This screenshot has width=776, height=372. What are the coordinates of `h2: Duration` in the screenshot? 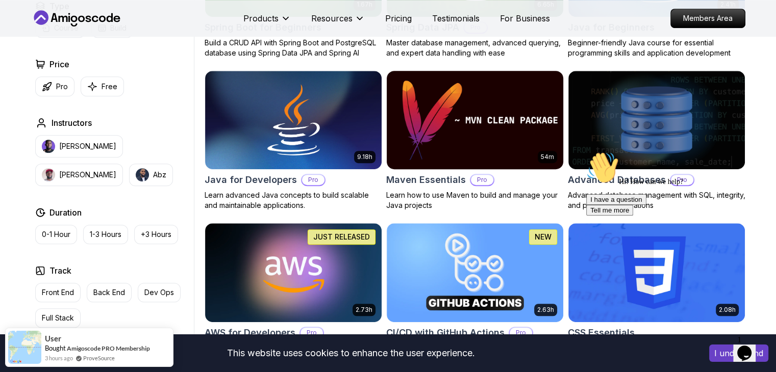 It's located at (65, 213).